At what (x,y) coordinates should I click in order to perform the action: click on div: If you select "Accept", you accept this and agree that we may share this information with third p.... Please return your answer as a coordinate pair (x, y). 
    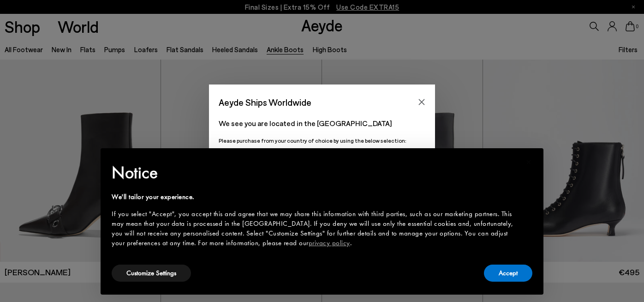
    Looking at the image, I should click on (315, 228).